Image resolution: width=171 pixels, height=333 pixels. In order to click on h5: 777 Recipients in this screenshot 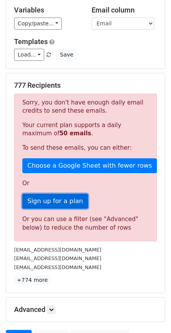, I will do `click(85, 85)`.